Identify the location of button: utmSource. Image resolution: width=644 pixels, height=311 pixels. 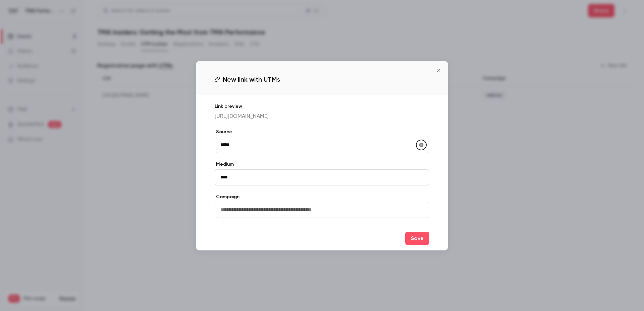
(421, 145).